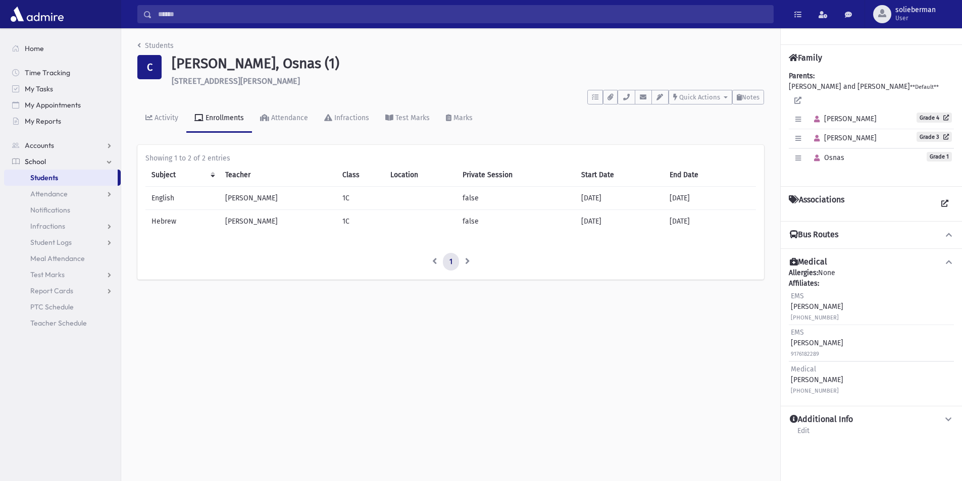  Describe the element at coordinates (47, 73) in the screenshot. I see `span: Time Tracking` at that location.